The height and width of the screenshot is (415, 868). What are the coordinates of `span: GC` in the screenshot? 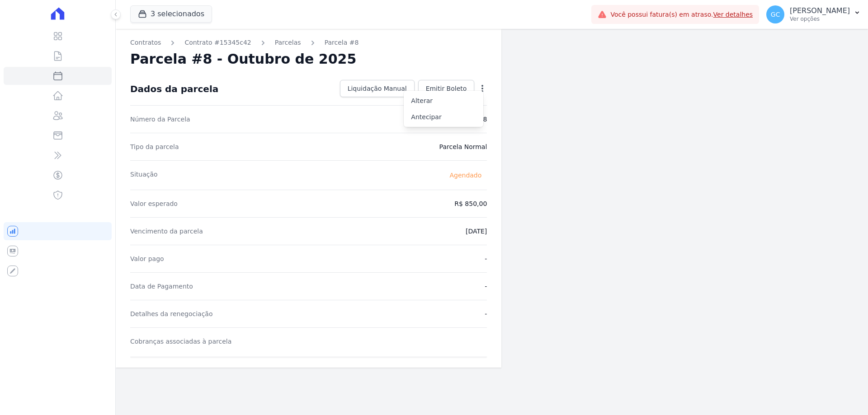 It's located at (776, 14).